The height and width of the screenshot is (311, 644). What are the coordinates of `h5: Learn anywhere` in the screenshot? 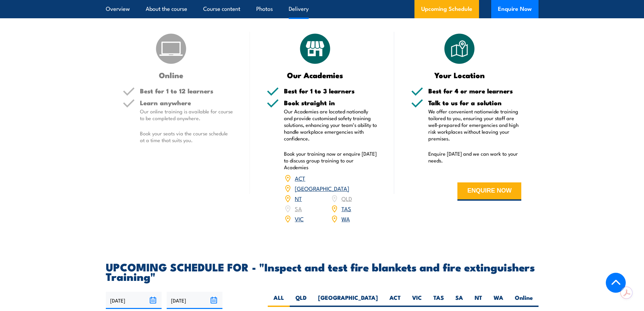 It's located at (187, 103).